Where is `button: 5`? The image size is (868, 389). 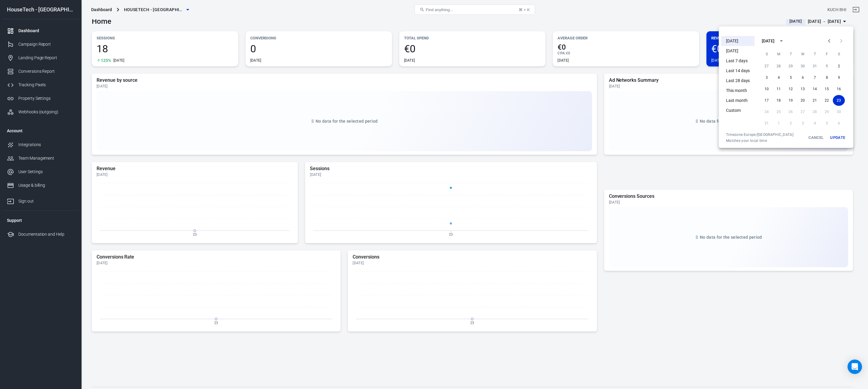 button: 5 is located at coordinates (791, 78).